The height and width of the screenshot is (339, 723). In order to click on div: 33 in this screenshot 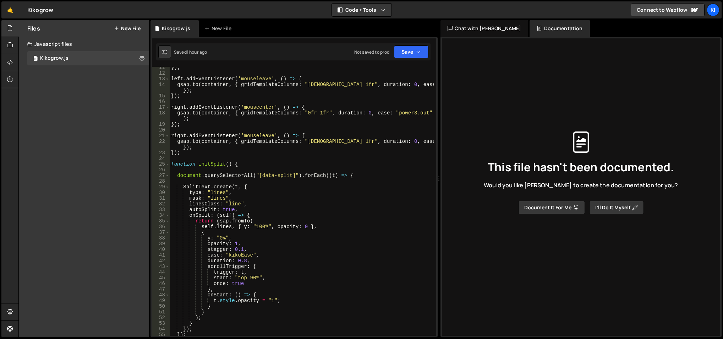, I will do `click(161, 210)`.